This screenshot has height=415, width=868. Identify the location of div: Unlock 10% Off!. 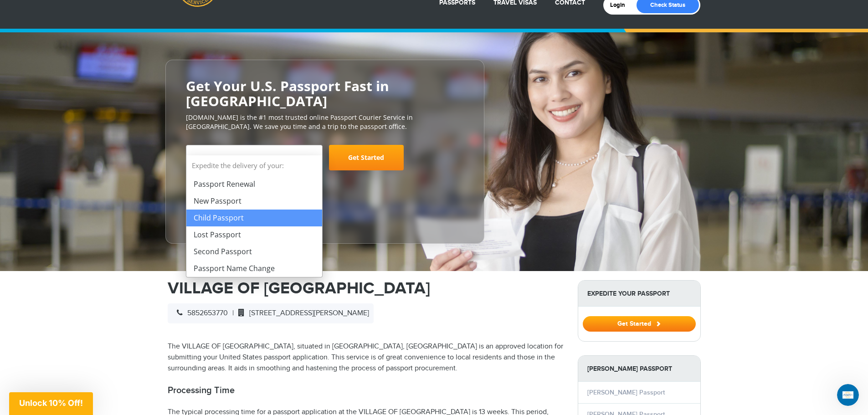
(51, 404).